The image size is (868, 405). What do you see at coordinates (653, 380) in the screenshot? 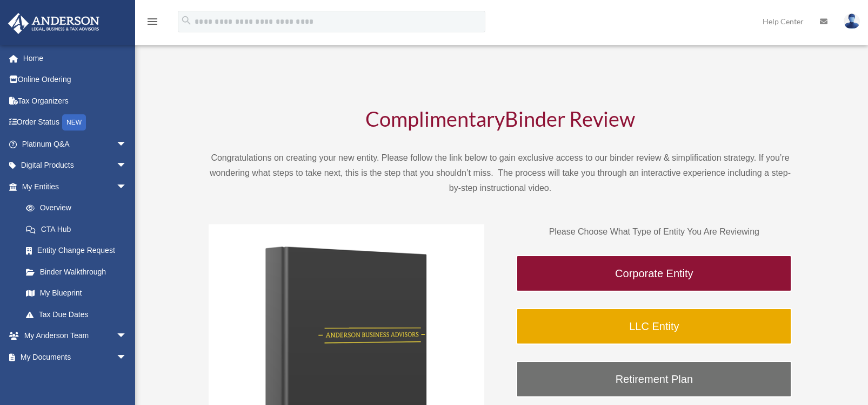
I see `a: Retirement Plan` at bounding box center [653, 380].